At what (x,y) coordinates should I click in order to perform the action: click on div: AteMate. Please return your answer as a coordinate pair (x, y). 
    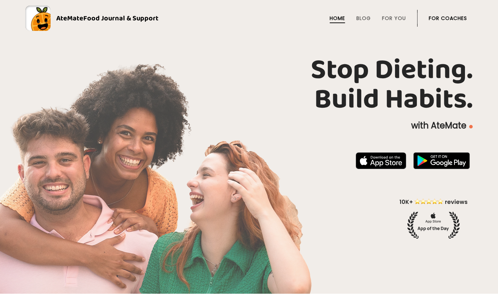
    Looking at the image, I should click on (104, 18).